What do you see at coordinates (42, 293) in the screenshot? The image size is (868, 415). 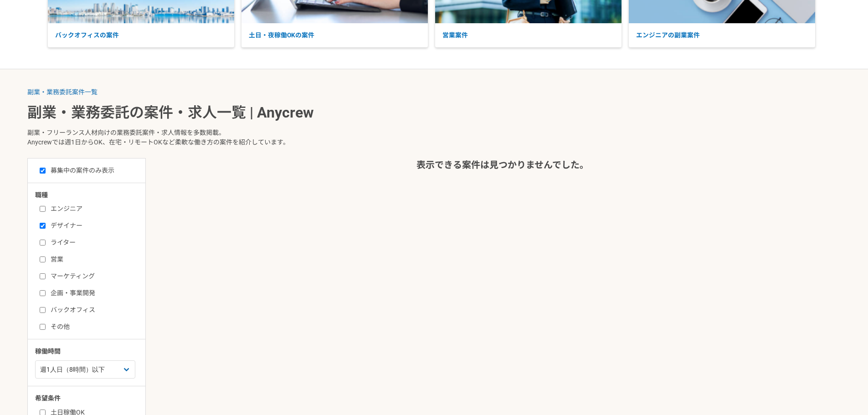 I see `input: 企画・事業開発` at bounding box center [42, 293].